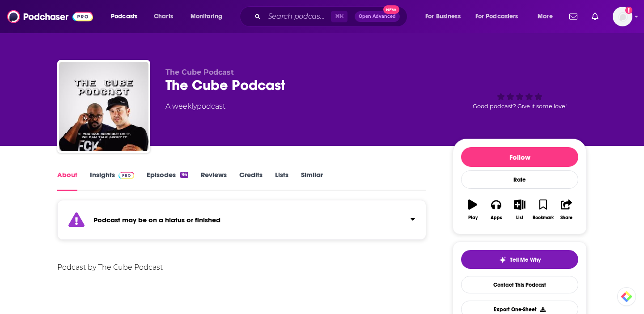 The width and height of the screenshot is (644, 314). I want to click on button: tell me why sparkleTell Me Why, so click(520, 259).